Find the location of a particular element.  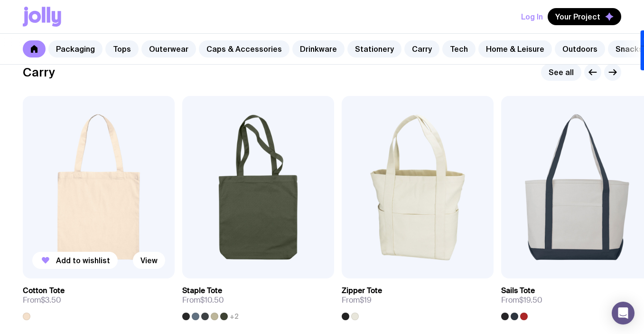

span: Your Project is located at coordinates (577, 16).